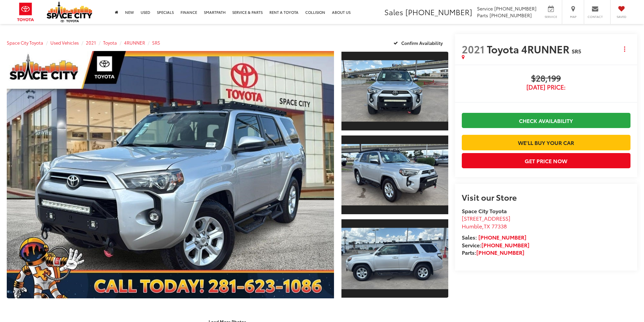 Image resolution: width=644 pixels, height=322 pixels. I want to click on span: 4RUNNER, so click(134, 42).